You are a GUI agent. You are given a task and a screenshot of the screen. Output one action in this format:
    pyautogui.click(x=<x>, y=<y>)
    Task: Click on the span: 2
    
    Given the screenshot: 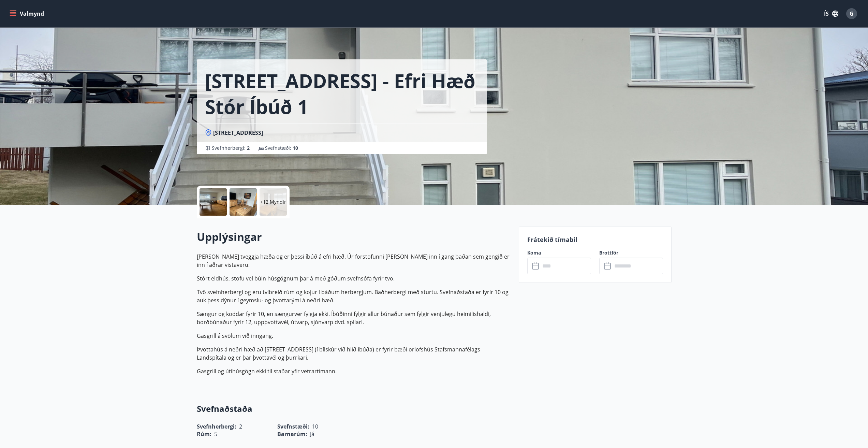 What is the action you would take?
    pyautogui.click(x=248, y=148)
    